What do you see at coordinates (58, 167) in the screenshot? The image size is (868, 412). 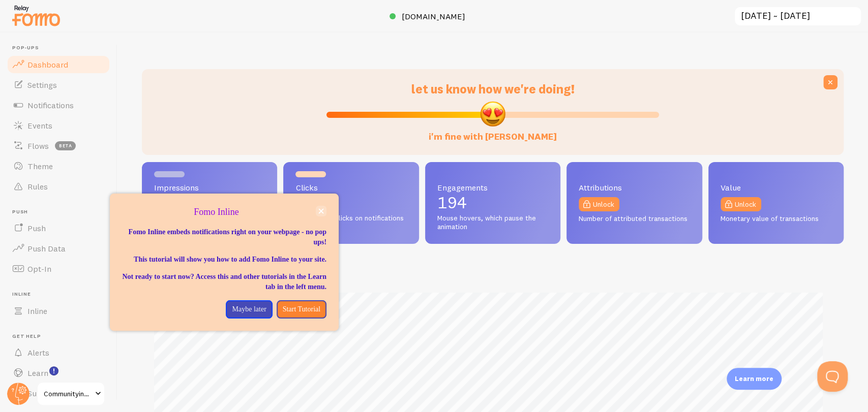 I see `a: Theme` at bounding box center [58, 167].